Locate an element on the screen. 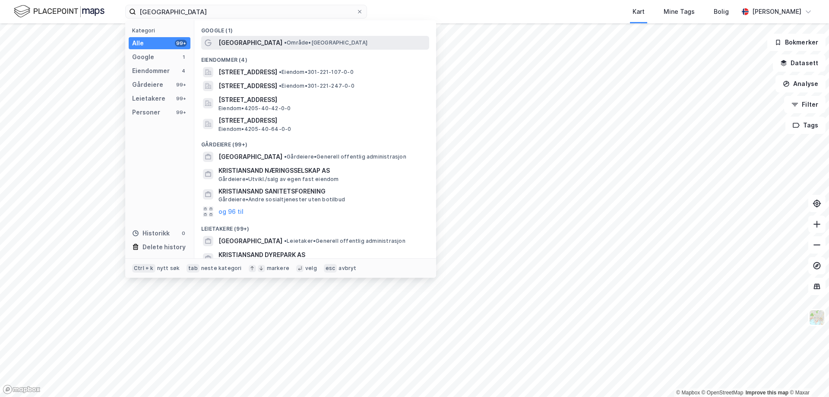 The width and height of the screenshot is (829, 397). span: Gårdeiere • Generell offentlig administrasjon is located at coordinates (345, 157).